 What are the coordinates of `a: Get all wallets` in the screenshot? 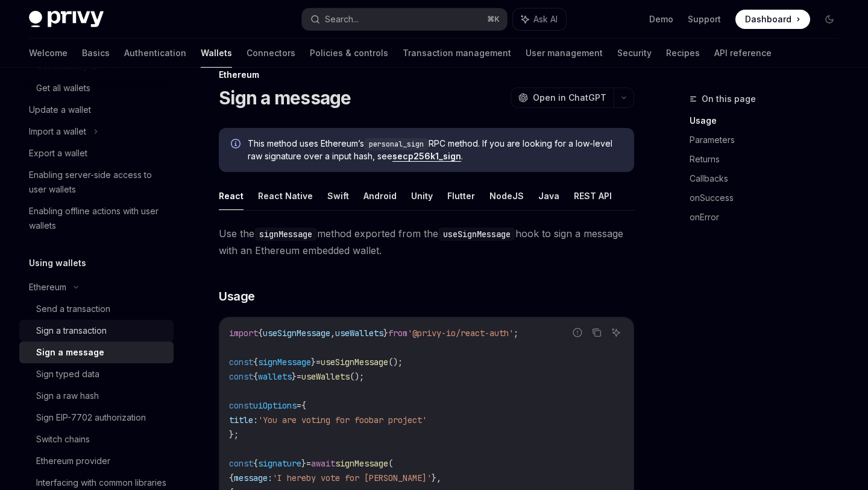 It's located at (96, 88).